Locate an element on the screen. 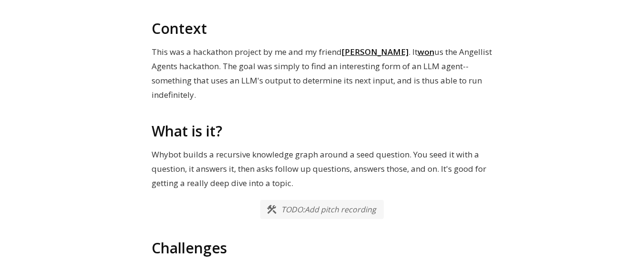 The height and width of the screenshot is (261, 644). span: construction is located at coordinates (272, 209).